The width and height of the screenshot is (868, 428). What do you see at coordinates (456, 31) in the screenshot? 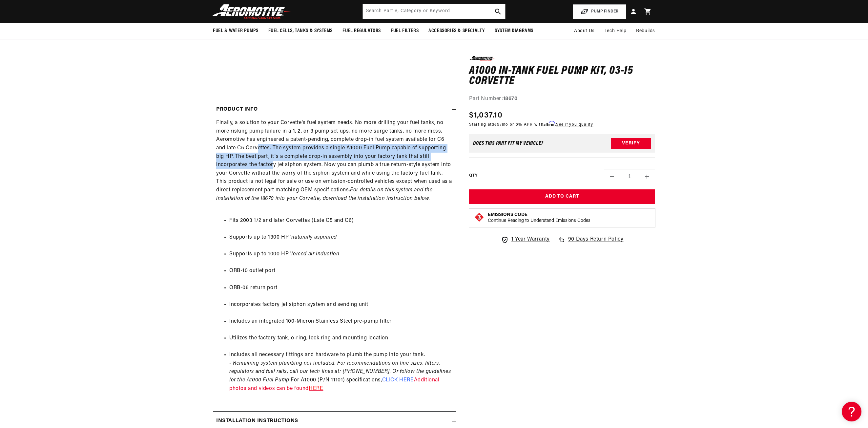
I see `summary: Accessories & Specialty` at bounding box center [456, 31].